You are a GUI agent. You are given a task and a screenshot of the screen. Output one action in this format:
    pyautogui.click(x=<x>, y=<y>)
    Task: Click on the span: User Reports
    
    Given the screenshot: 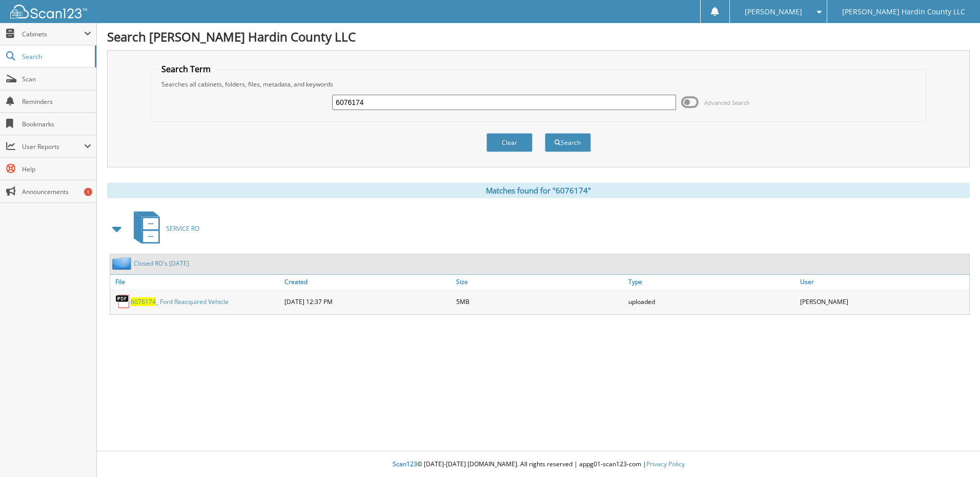 What is the action you would take?
    pyautogui.click(x=53, y=146)
    